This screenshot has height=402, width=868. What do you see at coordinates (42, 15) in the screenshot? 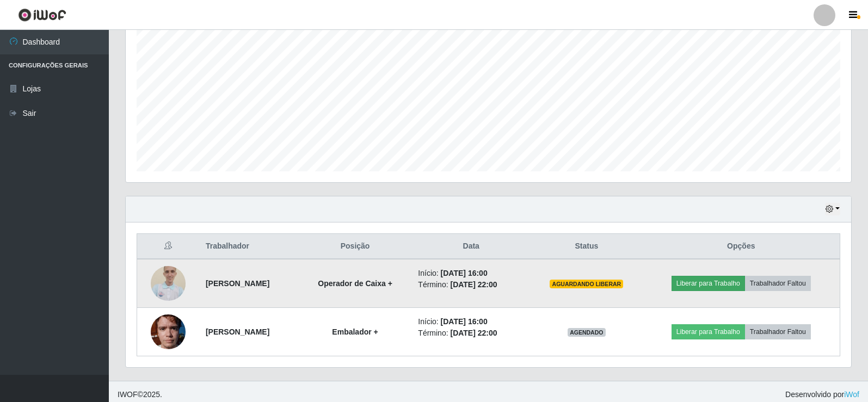
I see `img: CoreUI Logo` at bounding box center [42, 15].